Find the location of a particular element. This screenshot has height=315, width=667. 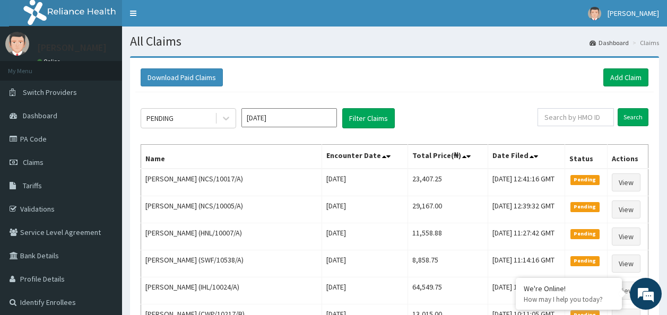

th: Total Price(₦) is located at coordinates (448, 157).